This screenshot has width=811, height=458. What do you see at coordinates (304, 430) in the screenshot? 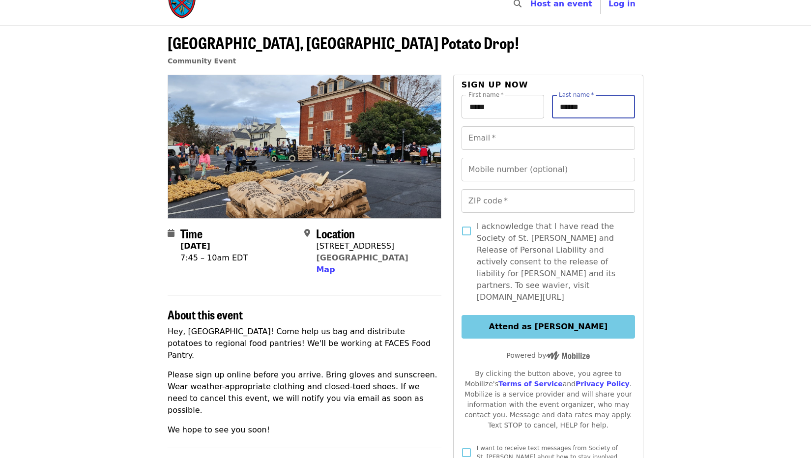
I see `p: We hope to see you soon!` at bounding box center [304, 430].